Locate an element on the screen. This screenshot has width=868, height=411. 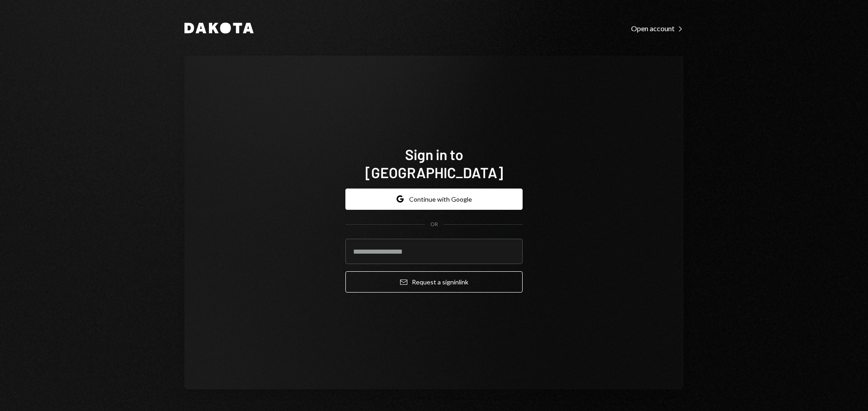
button: Request a signinlink is located at coordinates (434, 281).